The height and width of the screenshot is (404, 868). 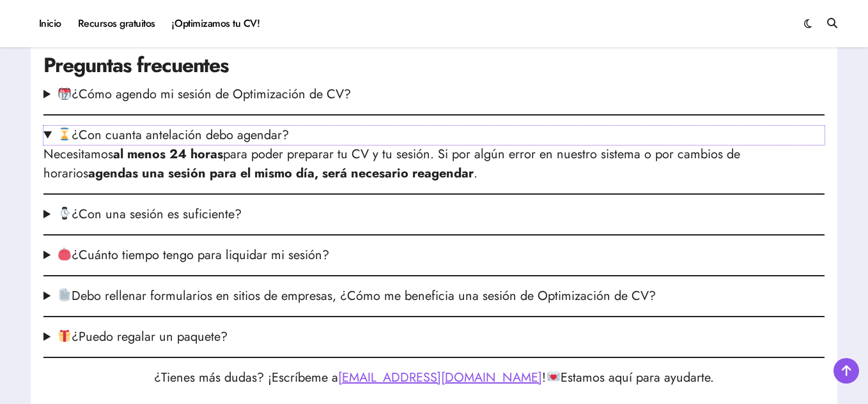 I want to click on strong: al menos 24 horas, so click(x=168, y=154).